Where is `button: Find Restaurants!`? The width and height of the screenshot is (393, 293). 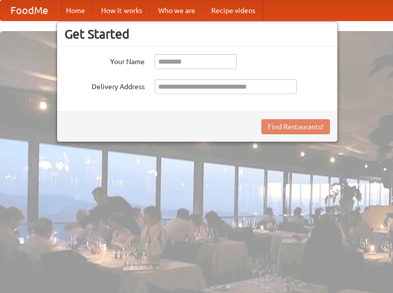
button: Find Restaurants! is located at coordinates (295, 127).